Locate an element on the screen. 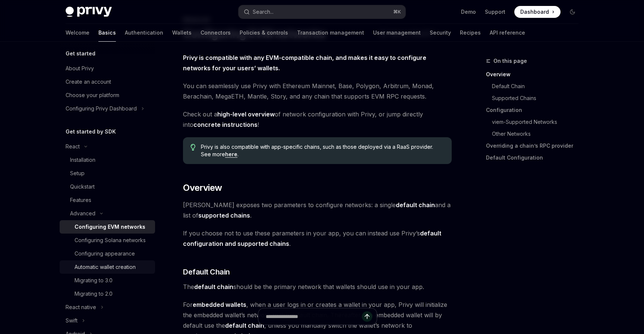  a: Migrating to 3.0 is located at coordinates (107, 281).